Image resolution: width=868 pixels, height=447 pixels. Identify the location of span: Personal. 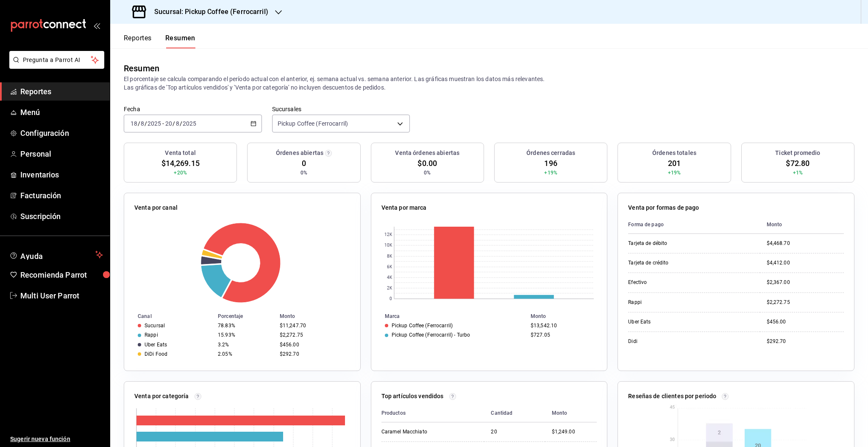
(61, 153).